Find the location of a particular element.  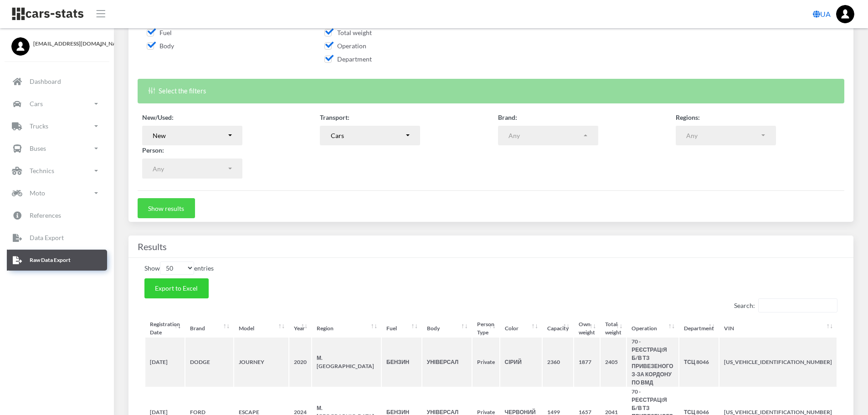

label: Transport: is located at coordinates (334, 117).